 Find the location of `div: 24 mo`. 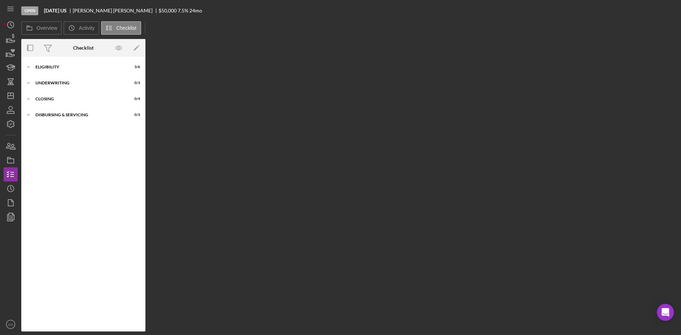

div: 24 mo is located at coordinates (196, 11).